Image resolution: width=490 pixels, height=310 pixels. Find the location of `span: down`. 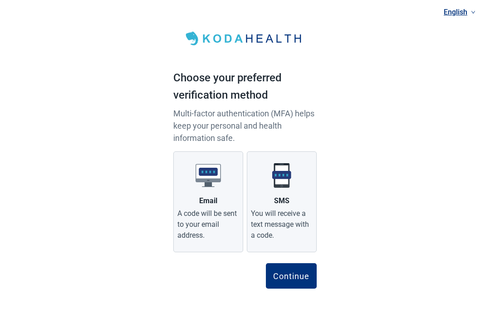

span: down is located at coordinates (473, 12).